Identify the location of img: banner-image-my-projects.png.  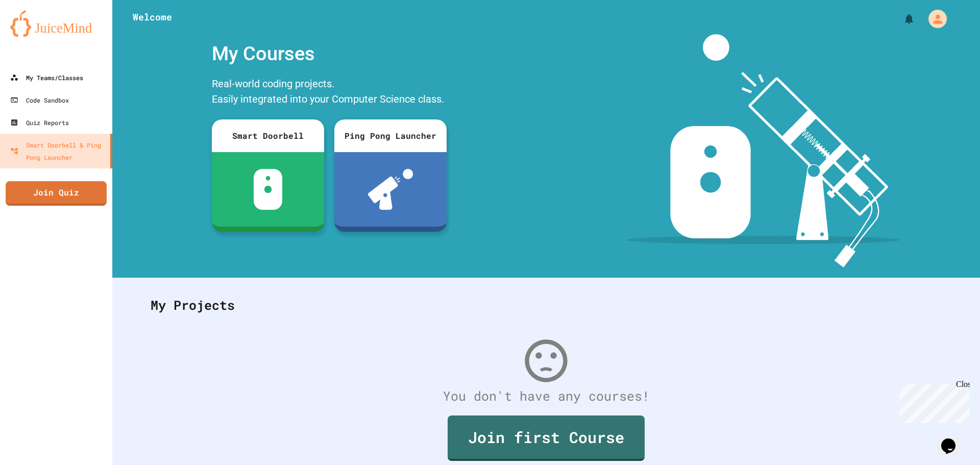
(763, 150).